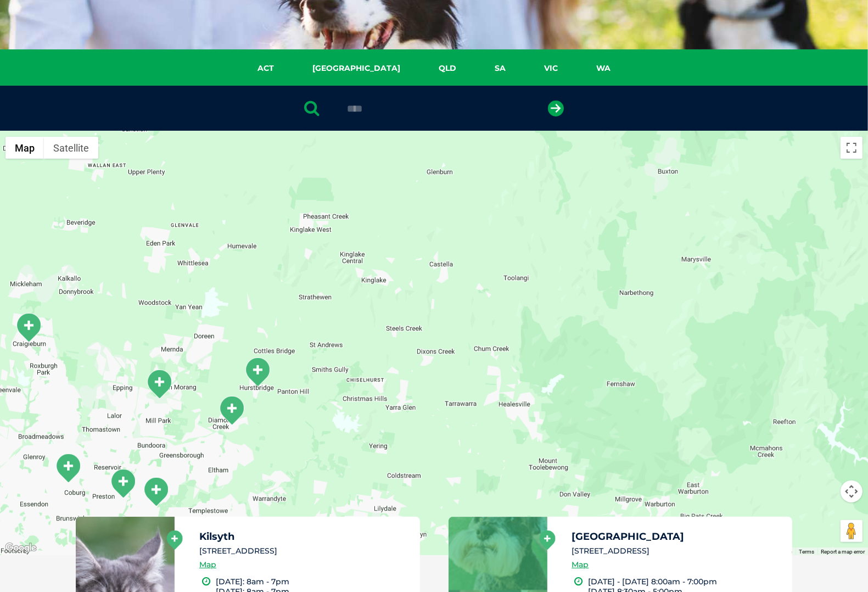  Describe the element at coordinates (159, 384) in the screenshot. I see `div: South Morang` at that location.